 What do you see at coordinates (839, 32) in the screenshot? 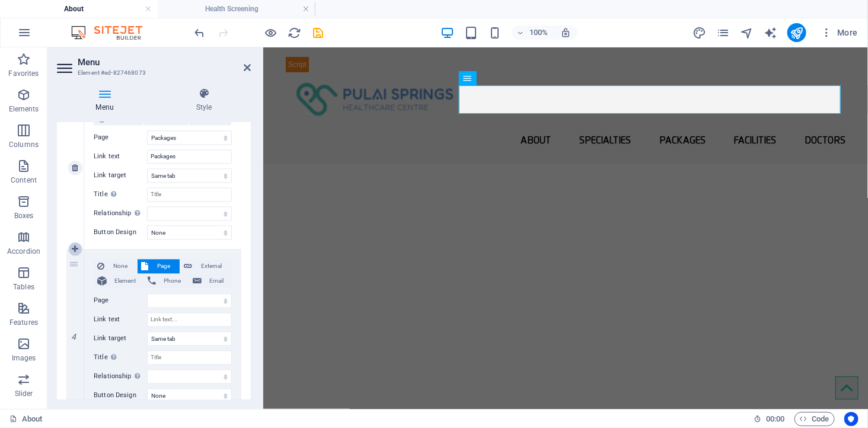
I see `span: More` at bounding box center [839, 32].